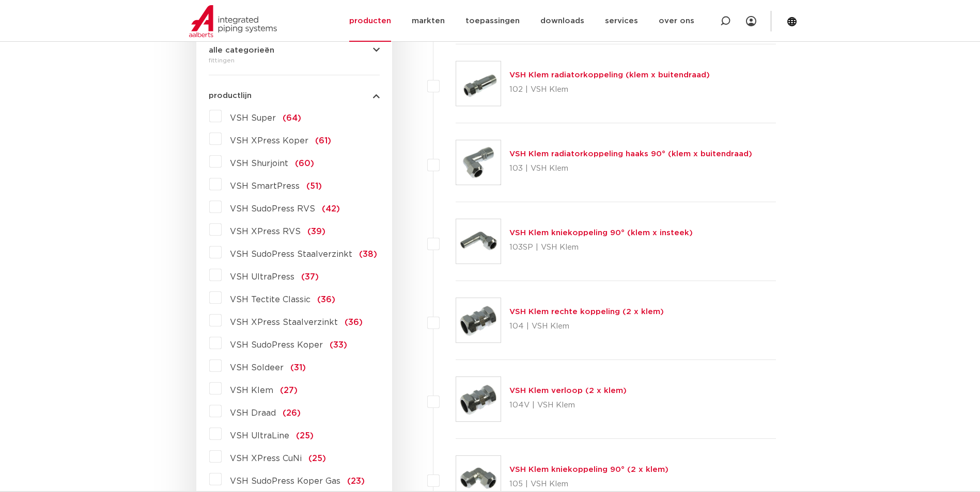 Image resolution: width=980 pixels, height=492 pixels. I want to click on img: Thumbnail for VSH Klem kniekoppeling 90° (klem x insteek), so click(478, 242).